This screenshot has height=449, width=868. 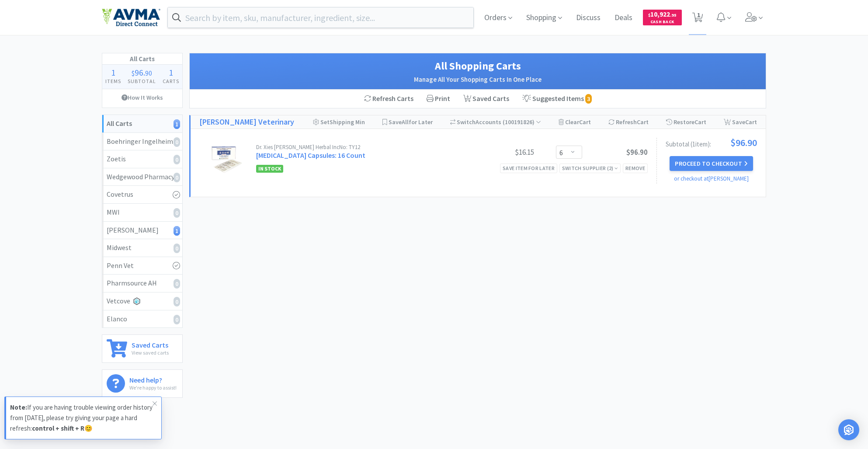 I want to click on span: ( 100191826 ), so click(x=521, y=122).